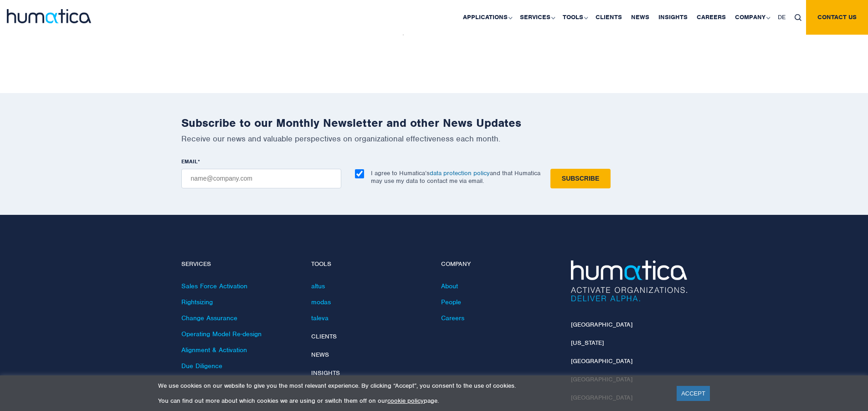 The width and height of the screenshot is (868, 411). Describe the element at coordinates (48, 16) in the screenshot. I see `img: logo` at that location.